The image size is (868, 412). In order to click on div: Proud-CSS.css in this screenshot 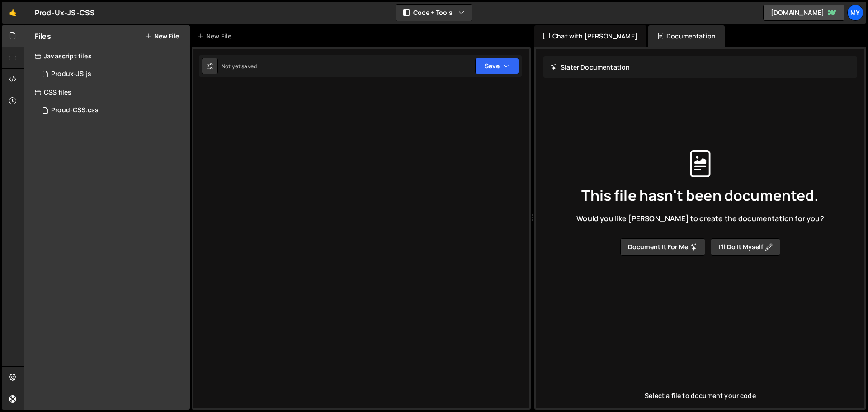, I will do `click(75, 111)`.